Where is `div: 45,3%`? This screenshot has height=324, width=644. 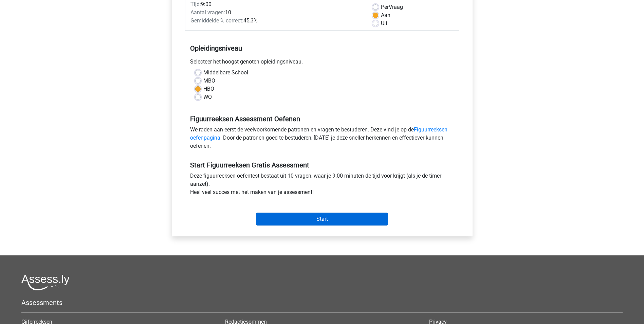
div: 45,3% is located at coordinates (276, 21).